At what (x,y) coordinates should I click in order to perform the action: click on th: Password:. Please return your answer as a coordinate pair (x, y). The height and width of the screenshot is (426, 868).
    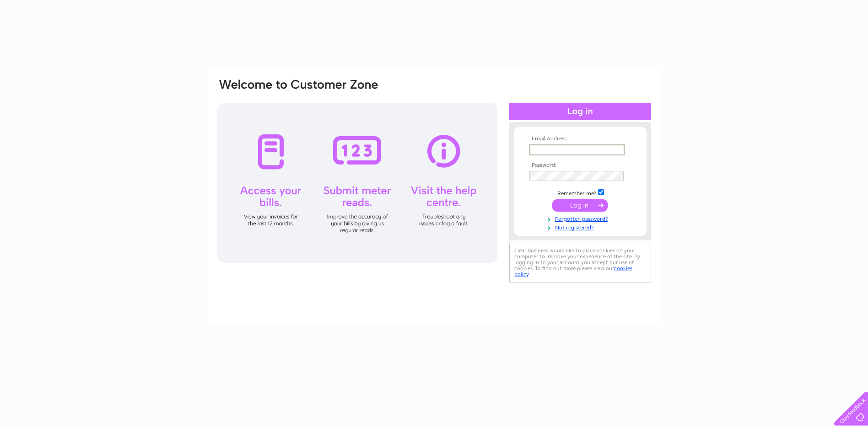
    Looking at the image, I should click on (580, 166).